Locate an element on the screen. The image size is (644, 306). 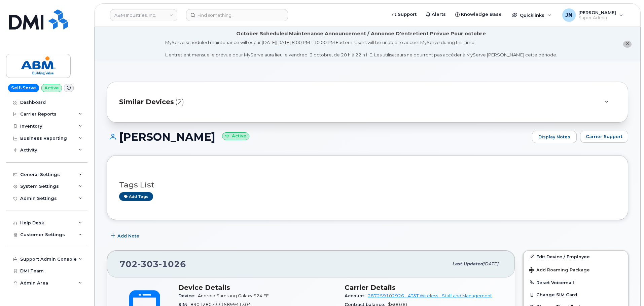
span: Account is located at coordinates (356, 296).